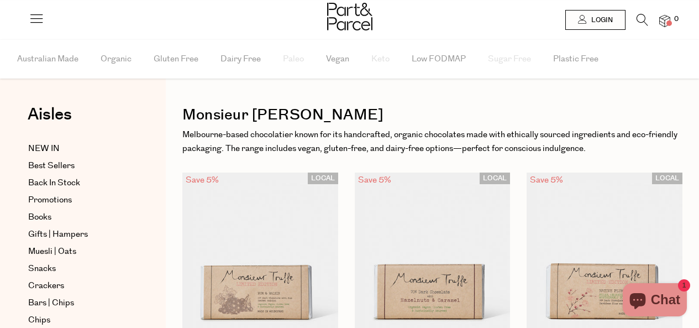  I want to click on a: Chips, so click(78, 320).